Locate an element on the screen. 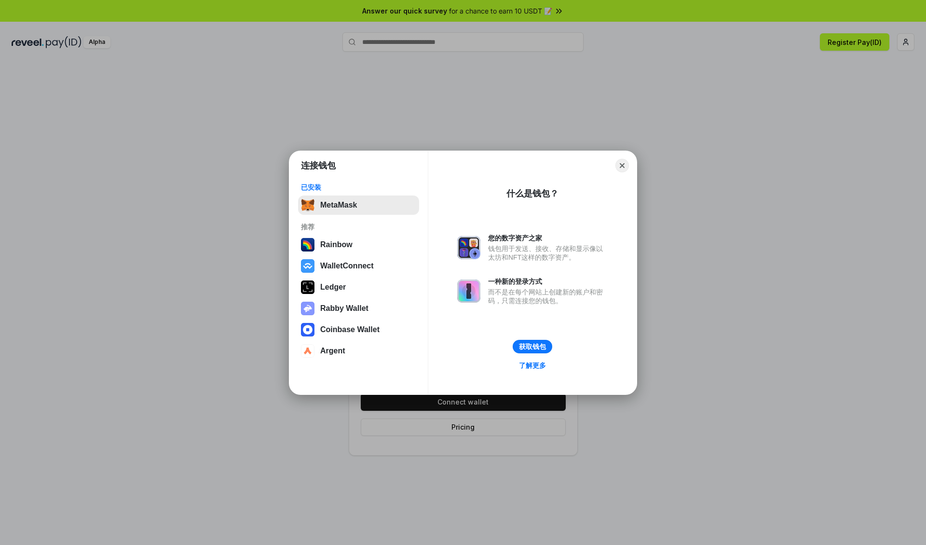 The image size is (926, 545). button: Rainbow is located at coordinates (358, 245).